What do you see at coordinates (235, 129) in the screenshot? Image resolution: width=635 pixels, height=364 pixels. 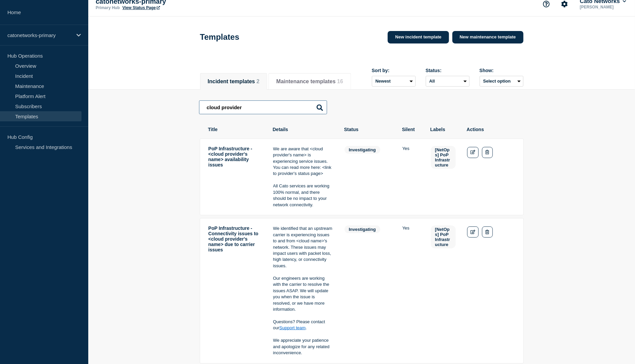 I see `th: Title` at bounding box center [235, 129].